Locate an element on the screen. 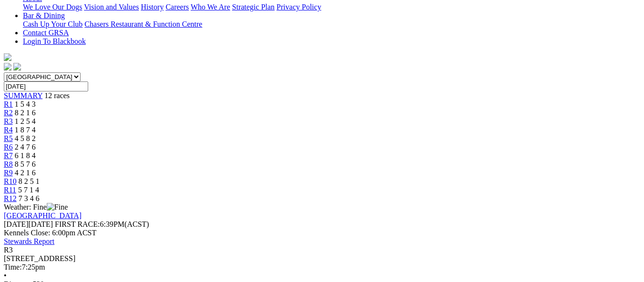 Image resolution: width=644 pixels, height=282 pixels. a: Contact GRSA is located at coordinates (46, 32).